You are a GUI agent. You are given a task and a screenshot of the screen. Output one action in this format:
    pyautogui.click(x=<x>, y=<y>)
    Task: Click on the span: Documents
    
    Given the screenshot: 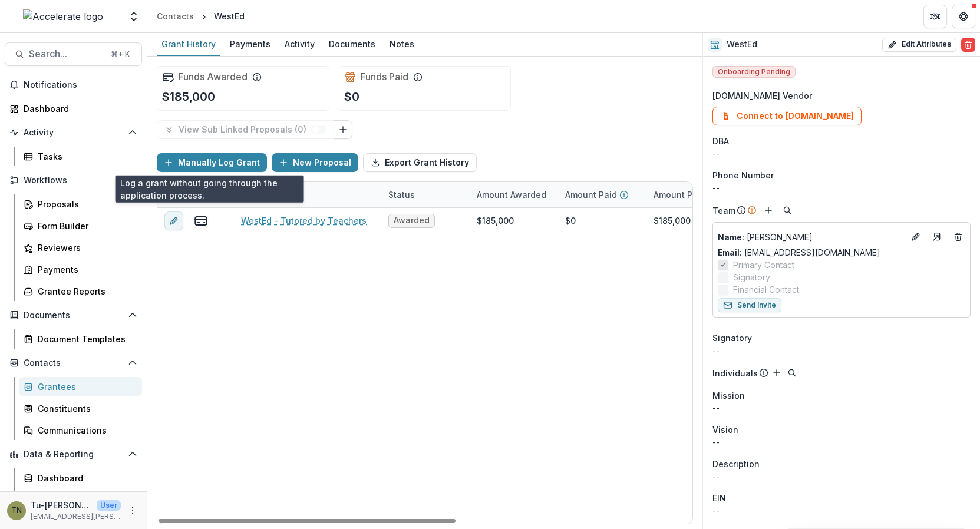 What is the action you would take?
    pyautogui.click(x=73, y=315)
    